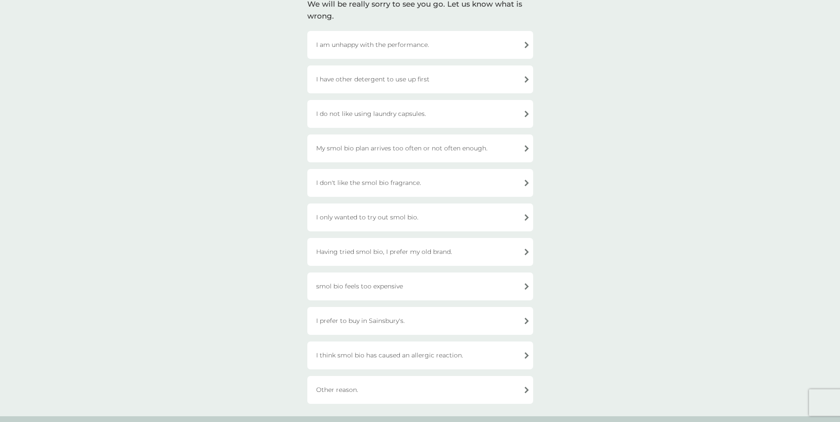 This screenshot has height=422, width=840. What do you see at coordinates (420, 252) in the screenshot?
I see `div: Having tried smol bio, I prefer my old brand.` at bounding box center [420, 252].